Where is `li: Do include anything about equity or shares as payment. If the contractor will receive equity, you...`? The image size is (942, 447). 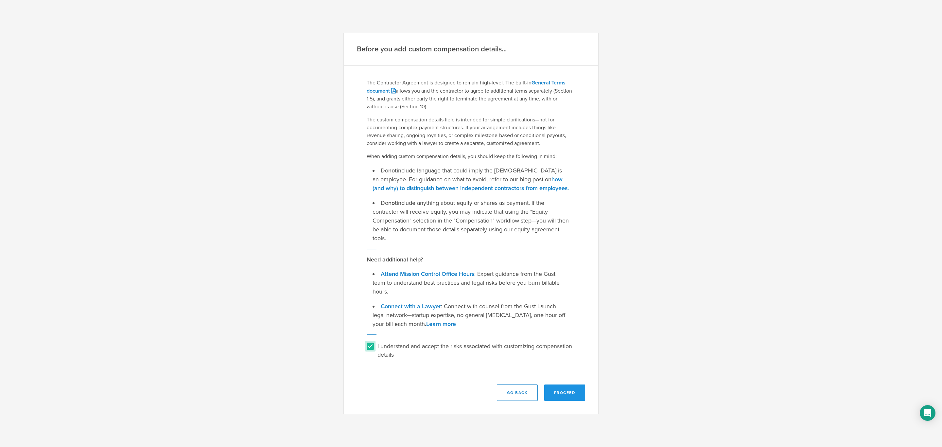 li: Do include anything about equity or shares as payment. If the contractor will receive equity, you... is located at coordinates (471, 220).